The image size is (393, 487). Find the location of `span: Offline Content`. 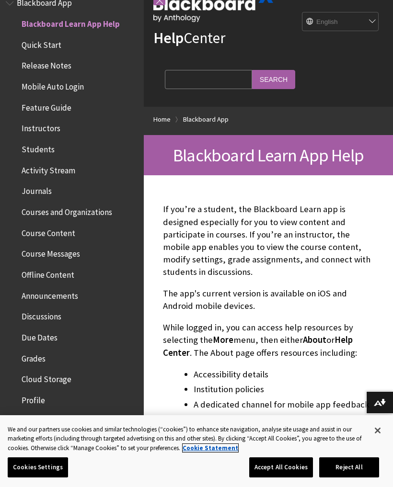

span: Offline Content is located at coordinates (48, 273).